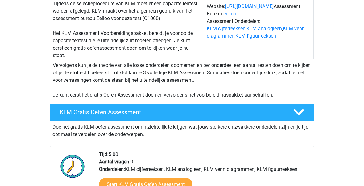  I want to click on a: KLM cijferreeksen, so click(226, 28).